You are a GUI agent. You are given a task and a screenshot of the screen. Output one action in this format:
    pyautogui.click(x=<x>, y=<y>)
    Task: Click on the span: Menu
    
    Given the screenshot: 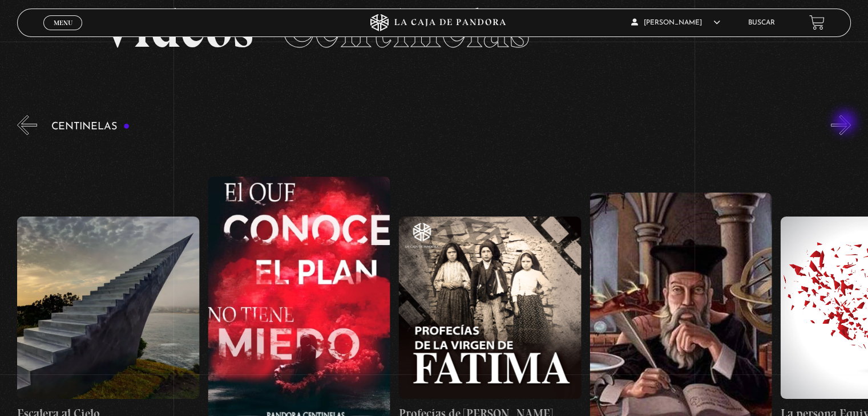 What is the action you would take?
    pyautogui.click(x=63, y=23)
    